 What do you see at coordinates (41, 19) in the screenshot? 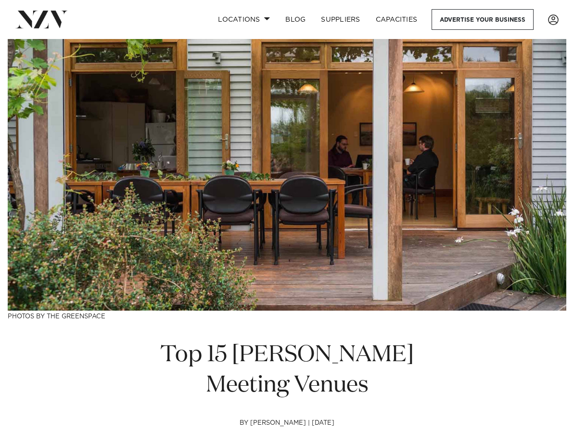
I see `img: nzv-logo.png` at bounding box center [41, 19].